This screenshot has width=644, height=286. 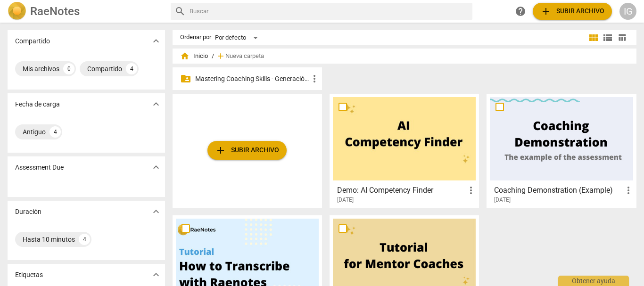 What do you see at coordinates (41, 69) in the screenshot?
I see `div: Mis archivos` at bounding box center [41, 69].